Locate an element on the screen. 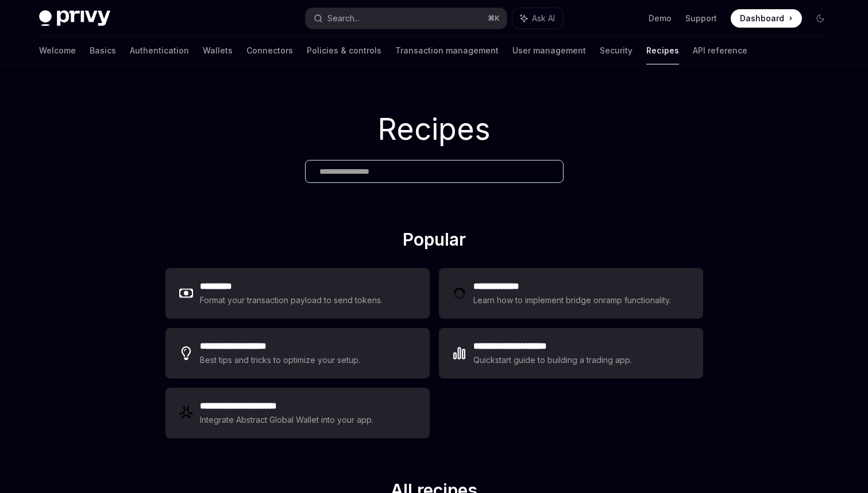 Image resolution: width=868 pixels, height=493 pixels. button: Toggle dark mode is located at coordinates (820, 18).